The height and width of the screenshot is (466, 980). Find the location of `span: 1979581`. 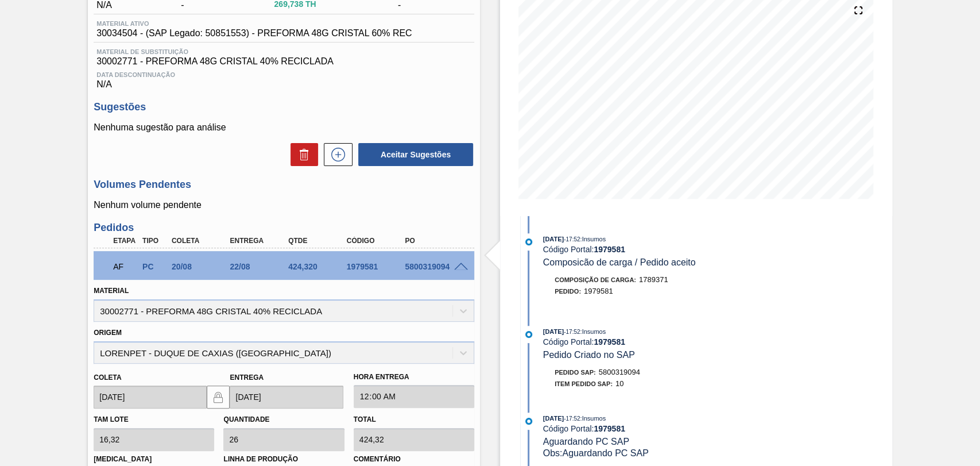

span: 1979581 is located at coordinates (598, 291).